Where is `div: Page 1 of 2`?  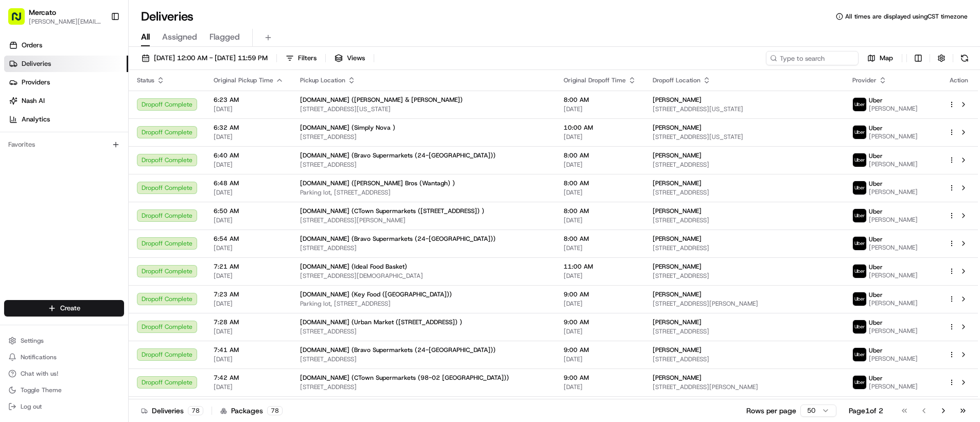 div: Page 1 of 2 is located at coordinates (865, 411).